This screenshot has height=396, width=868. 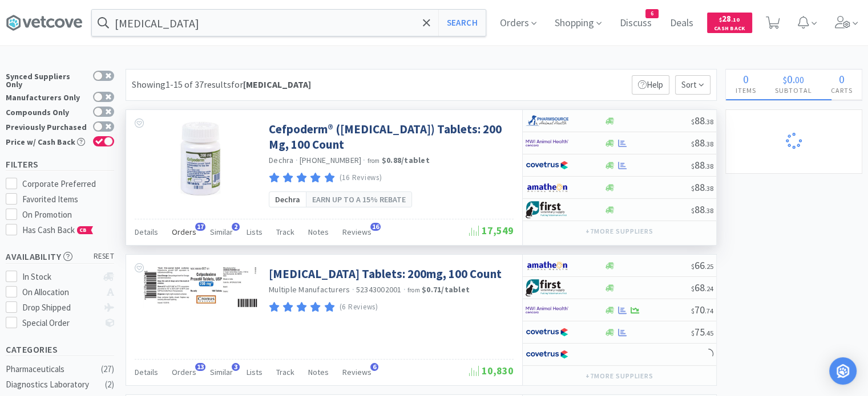 I want to click on span: . 74, so click(x=709, y=311).